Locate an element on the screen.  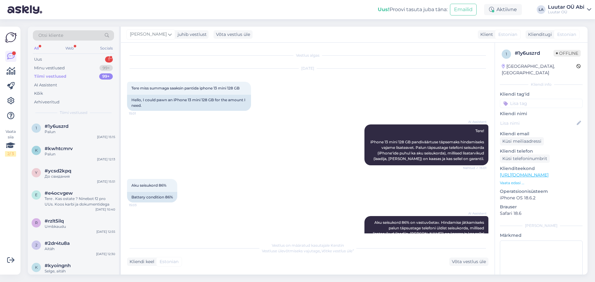
span: #e4ocvgew is located at coordinates (59, 193).